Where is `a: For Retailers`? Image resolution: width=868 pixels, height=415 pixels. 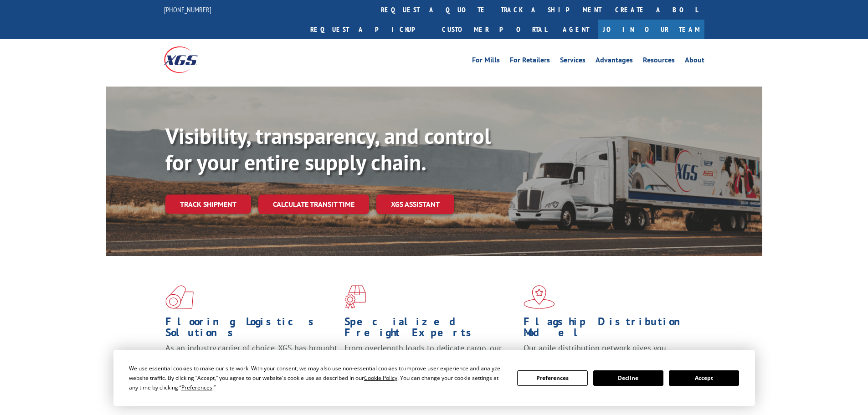 a: For Retailers is located at coordinates (530, 62).